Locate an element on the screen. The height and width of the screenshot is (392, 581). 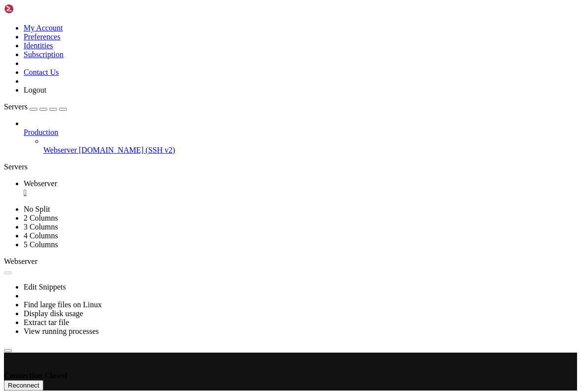
a: Webserver is located at coordinates (300, 188).